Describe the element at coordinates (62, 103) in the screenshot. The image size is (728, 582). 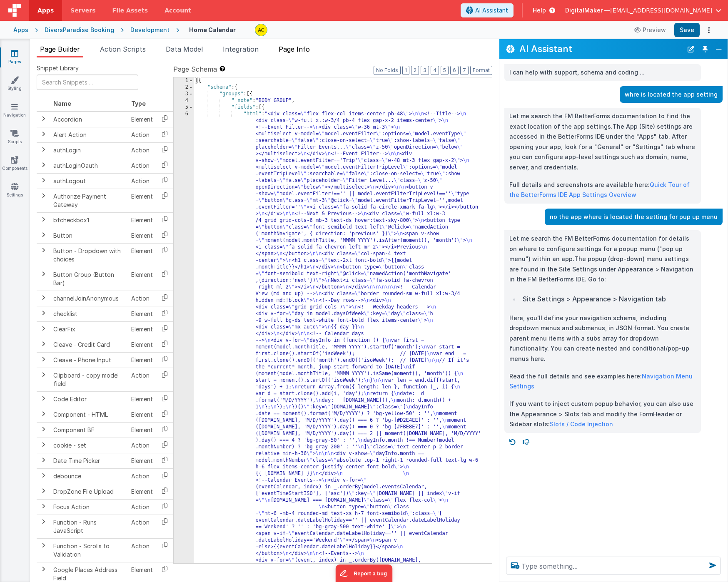
I see `span: Name` at that location.